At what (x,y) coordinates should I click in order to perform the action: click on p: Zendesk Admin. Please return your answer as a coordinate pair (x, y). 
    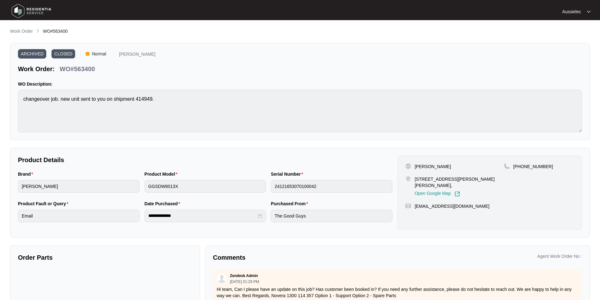
    Looking at the image, I should click on (244, 276).